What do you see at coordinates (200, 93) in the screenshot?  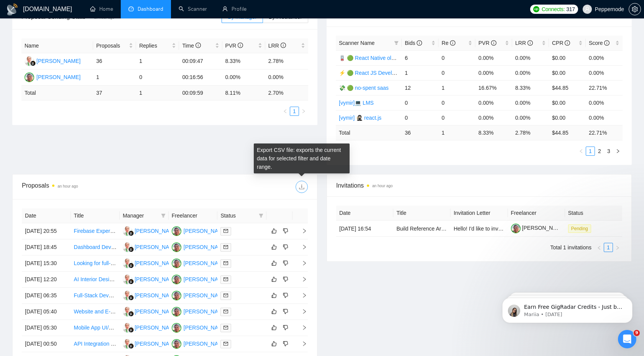 I see `td: 00:09:59` at bounding box center [200, 93].